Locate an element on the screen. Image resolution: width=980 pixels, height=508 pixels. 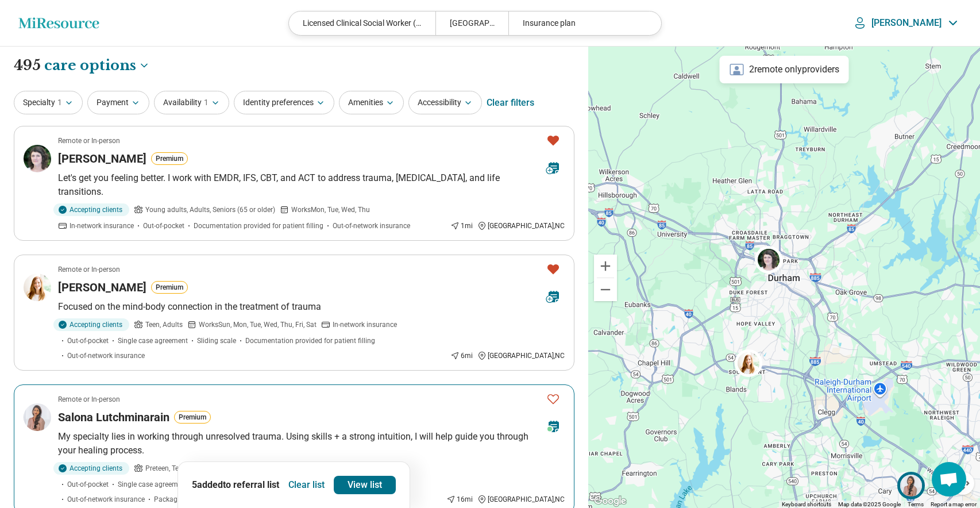
p: Focused on the mind-body connection in the treatment of trauma is located at coordinates (311, 307).